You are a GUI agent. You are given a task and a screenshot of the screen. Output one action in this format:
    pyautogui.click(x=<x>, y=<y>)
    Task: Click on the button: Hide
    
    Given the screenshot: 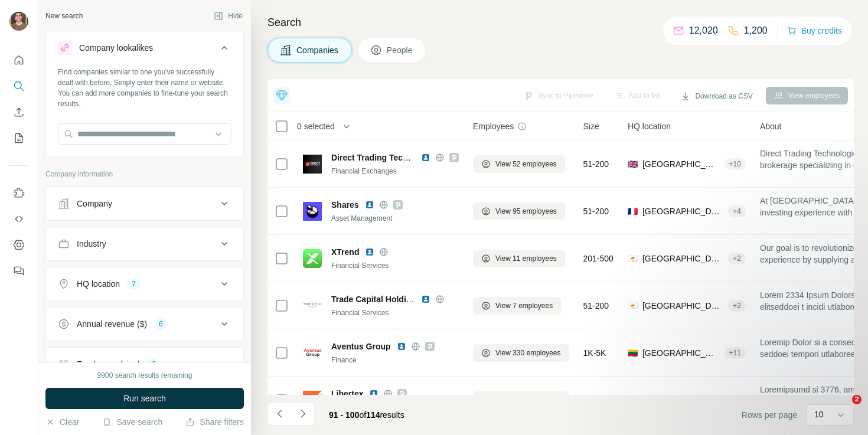 What is the action you would take?
    pyautogui.click(x=228, y=16)
    